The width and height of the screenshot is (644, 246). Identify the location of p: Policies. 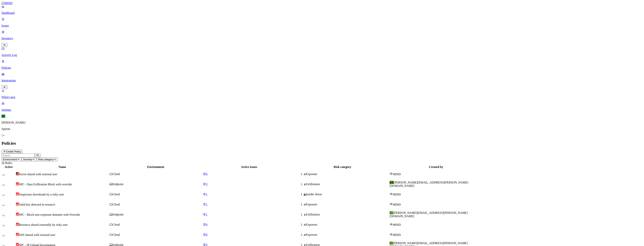
(322, 68).